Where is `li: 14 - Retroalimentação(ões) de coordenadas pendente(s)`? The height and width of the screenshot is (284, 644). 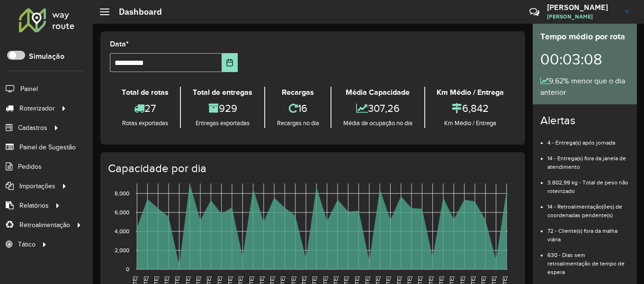
li: 14 - Retroalimentação(ões) de coordenadas pendente(s) is located at coordinates (588, 207).